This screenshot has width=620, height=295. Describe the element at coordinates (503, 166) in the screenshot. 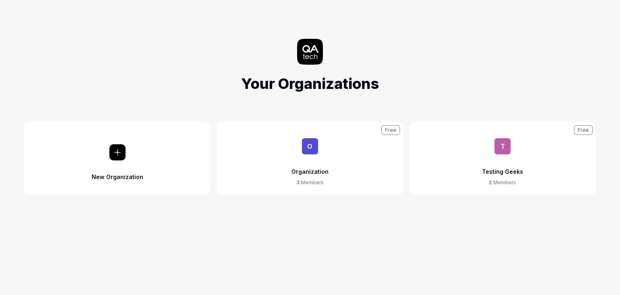

I see `div: Testing Geeks` at that location.